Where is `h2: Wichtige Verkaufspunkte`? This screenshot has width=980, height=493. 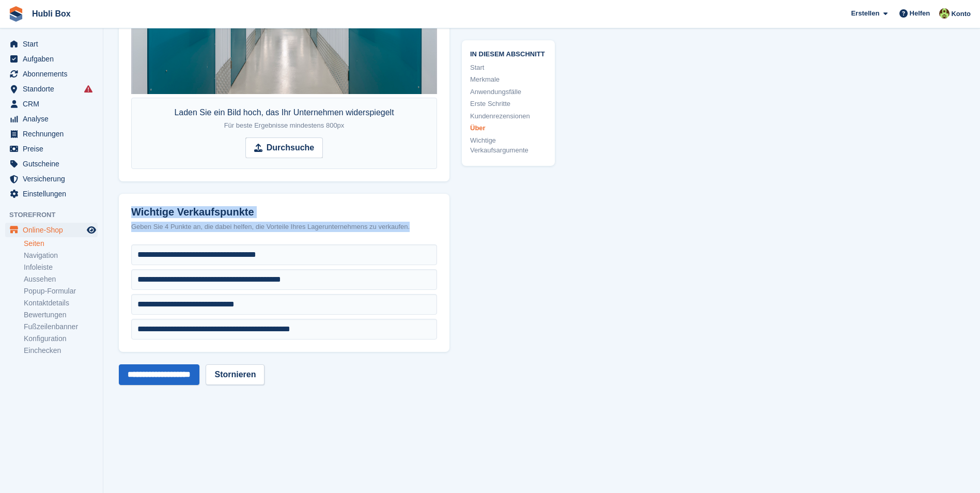 h2: Wichtige Verkaufspunkte is located at coordinates (284, 212).